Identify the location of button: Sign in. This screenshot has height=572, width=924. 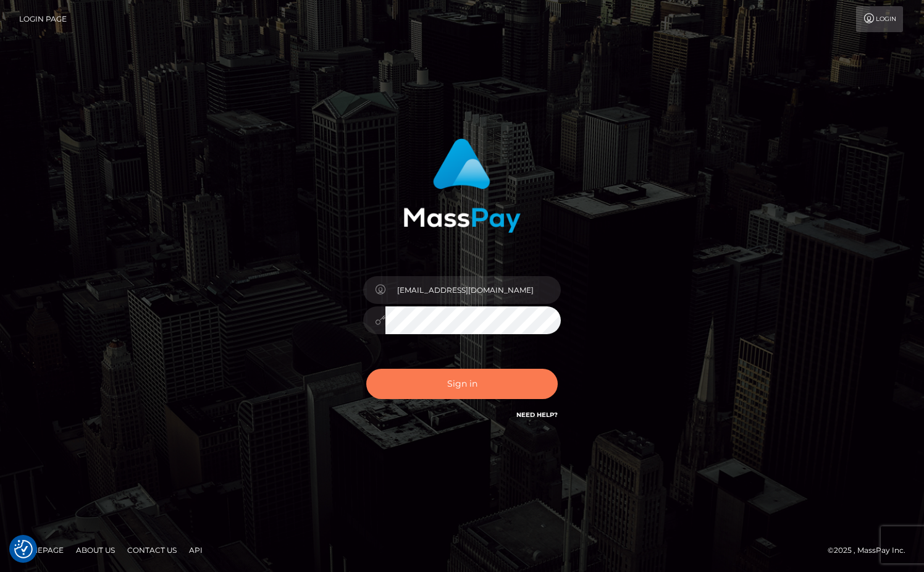
(462, 383).